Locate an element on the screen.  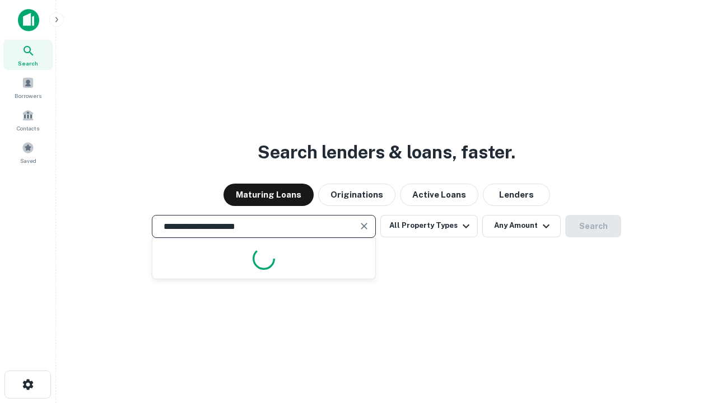
button: Originations is located at coordinates (357, 195).